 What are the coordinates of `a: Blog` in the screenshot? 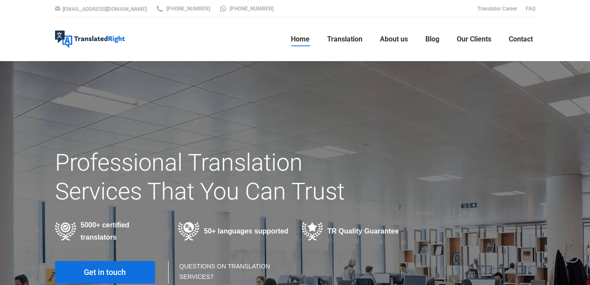 It's located at (432, 39).